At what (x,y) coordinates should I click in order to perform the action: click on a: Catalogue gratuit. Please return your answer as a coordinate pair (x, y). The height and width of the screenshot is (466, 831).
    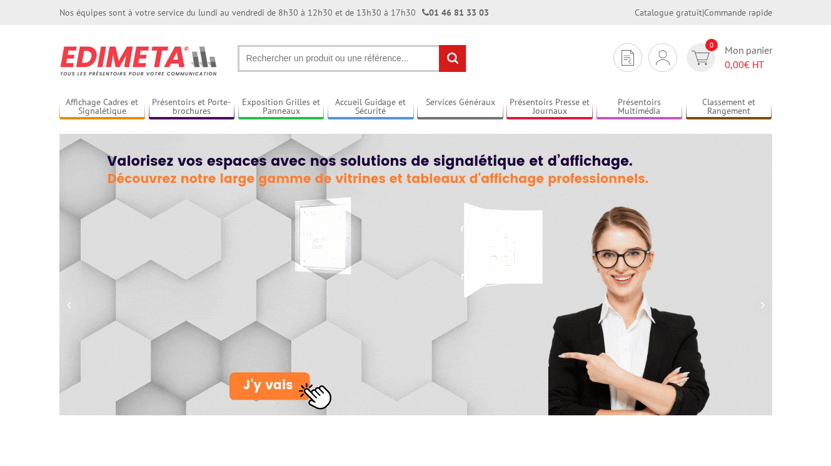
    Looking at the image, I should click on (669, 13).